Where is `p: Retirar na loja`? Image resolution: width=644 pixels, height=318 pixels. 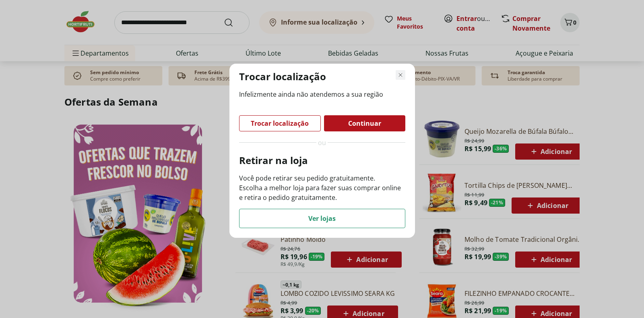
p: Retirar na loja is located at coordinates (322, 160).